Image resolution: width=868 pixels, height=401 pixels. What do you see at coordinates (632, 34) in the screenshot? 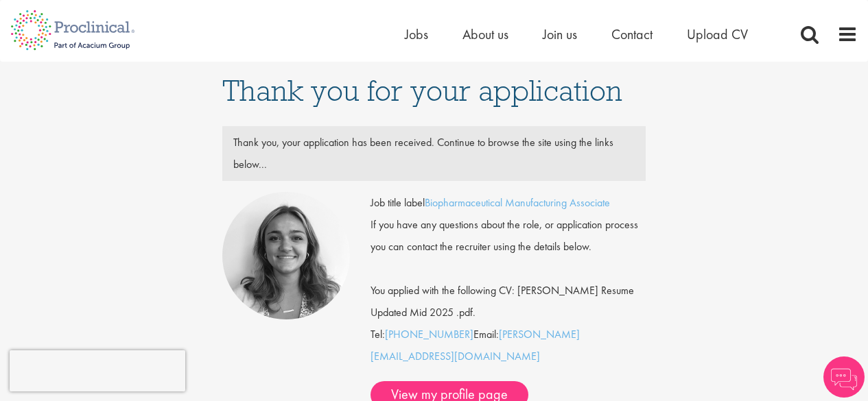
I see `span: Contact` at bounding box center [632, 34].